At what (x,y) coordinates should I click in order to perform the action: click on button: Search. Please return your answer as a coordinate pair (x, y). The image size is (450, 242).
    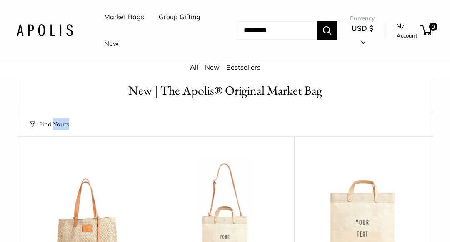
    Looking at the image, I should click on (327, 31).